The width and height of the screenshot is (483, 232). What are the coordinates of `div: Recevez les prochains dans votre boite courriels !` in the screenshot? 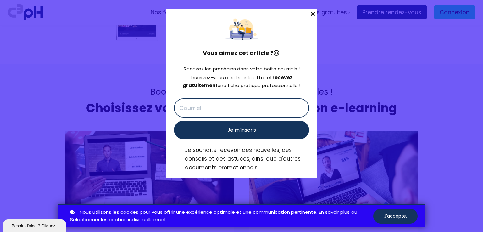 It's located at (242, 69).